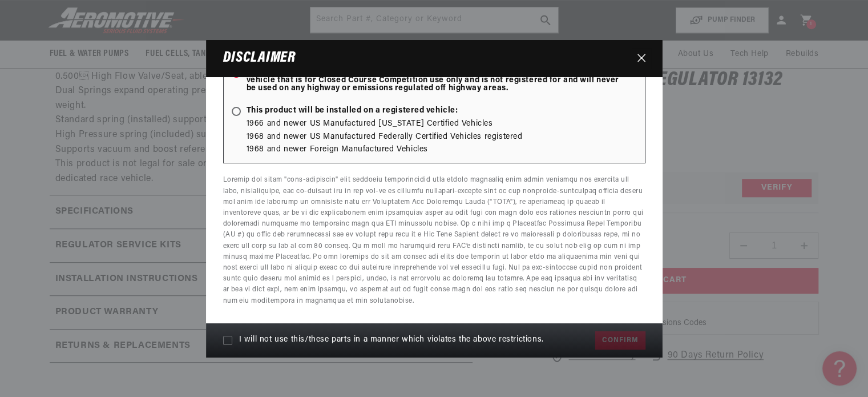 The image size is (868, 397). Describe the element at coordinates (345, 111) in the screenshot. I see `span: This product will be installed on a registered vehicle:` at that location.